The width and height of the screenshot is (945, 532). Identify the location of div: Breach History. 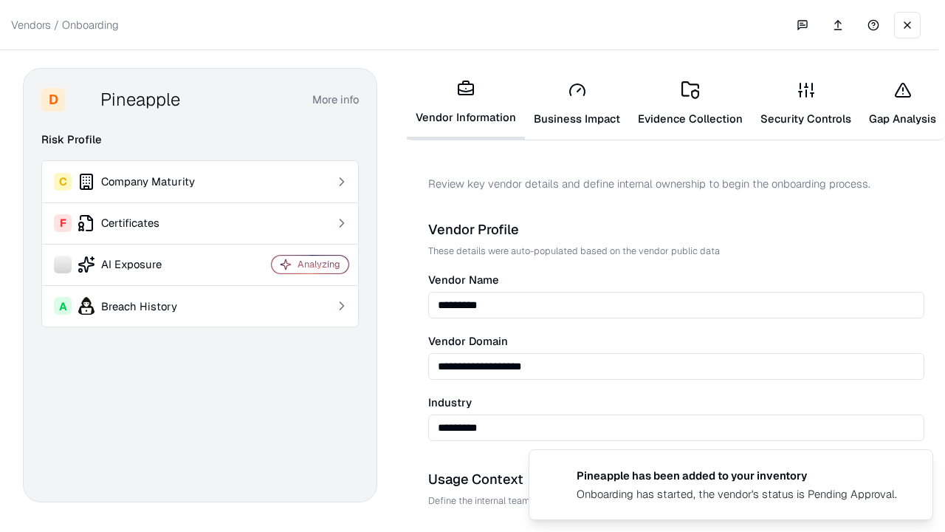
(142, 306).